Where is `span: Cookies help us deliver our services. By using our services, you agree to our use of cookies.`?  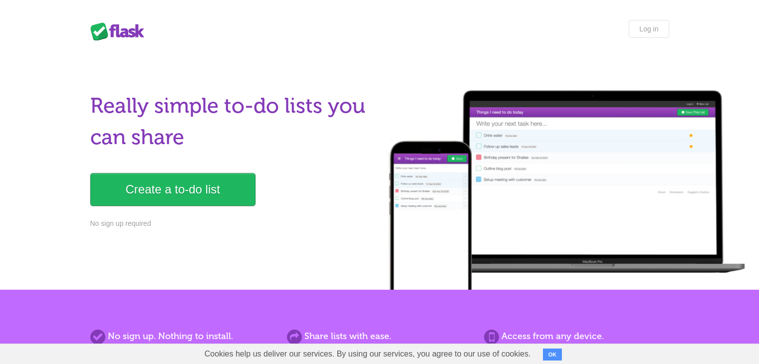
span: Cookies help us deliver our services. By using our services, you agree to our use of cookies. is located at coordinates (368, 354).